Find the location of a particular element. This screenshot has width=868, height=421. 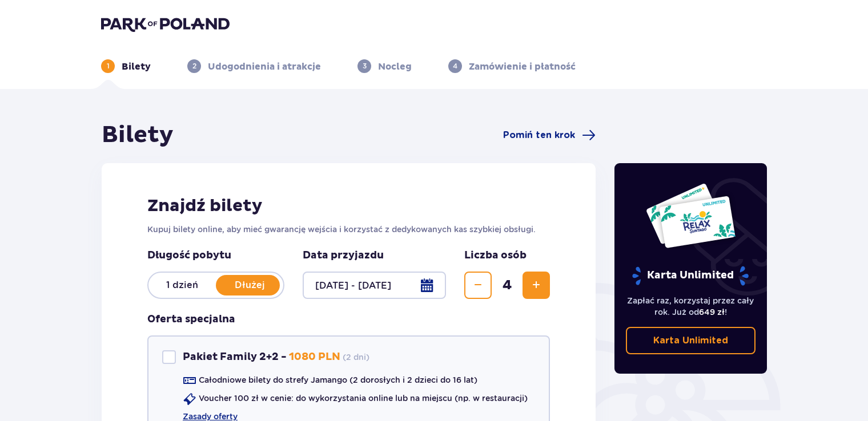

p: 1 is located at coordinates (108, 66).